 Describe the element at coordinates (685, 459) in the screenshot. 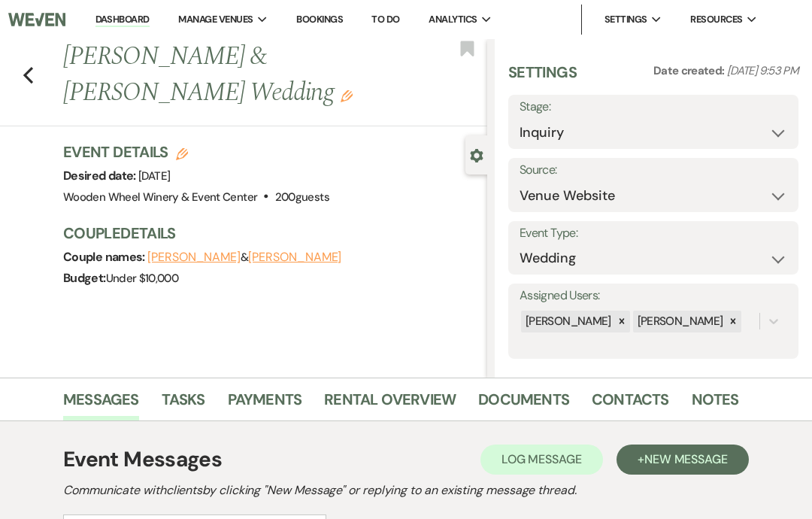

I see `span: New Message` at that location.